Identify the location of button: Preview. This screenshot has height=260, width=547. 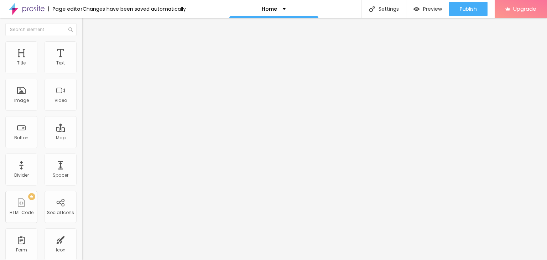
(428, 9).